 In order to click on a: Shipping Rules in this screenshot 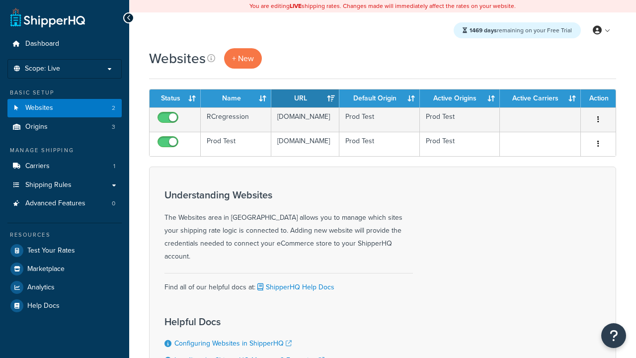, I will do `click(65, 185)`.